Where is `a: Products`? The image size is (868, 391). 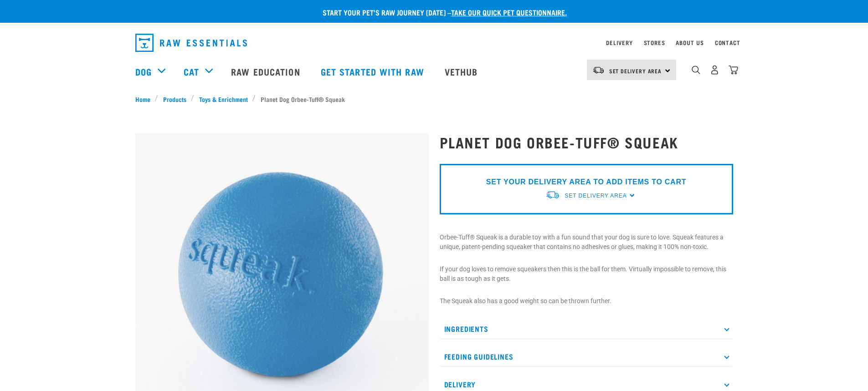 a: Products is located at coordinates (175, 99).